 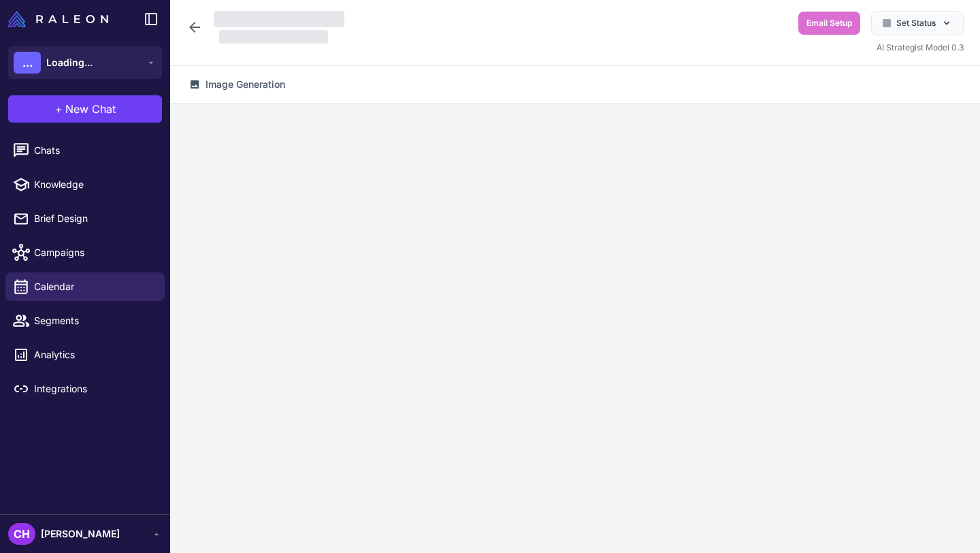 What do you see at coordinates (60, 19) in the screenshot?
I see `a: Raleon Logo` at bounding box center [60, 19].